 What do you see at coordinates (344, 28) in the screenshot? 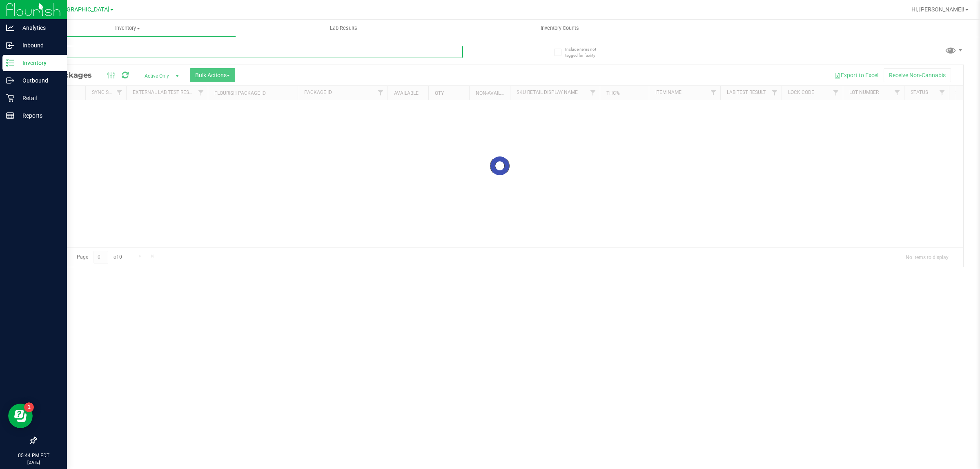
I see `span: Lab Results` at bounding box center [344, 28].